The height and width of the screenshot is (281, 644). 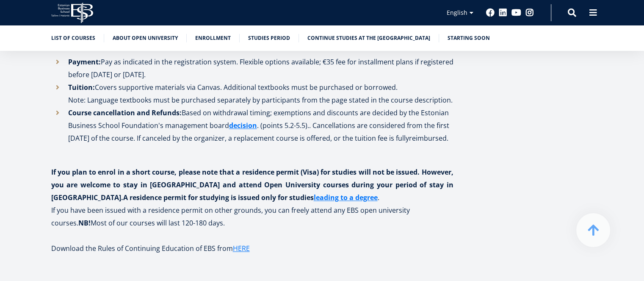 What do you see at coordinates (81, 87) in the screenshot?
I see `strong: Tuition:` at bounding box center [81, 87].